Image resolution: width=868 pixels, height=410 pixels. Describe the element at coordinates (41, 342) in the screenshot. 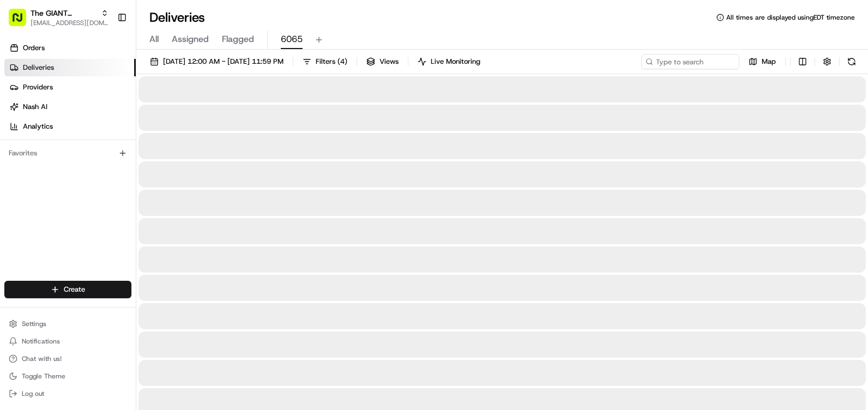

I see `span: Notifications` at that location.